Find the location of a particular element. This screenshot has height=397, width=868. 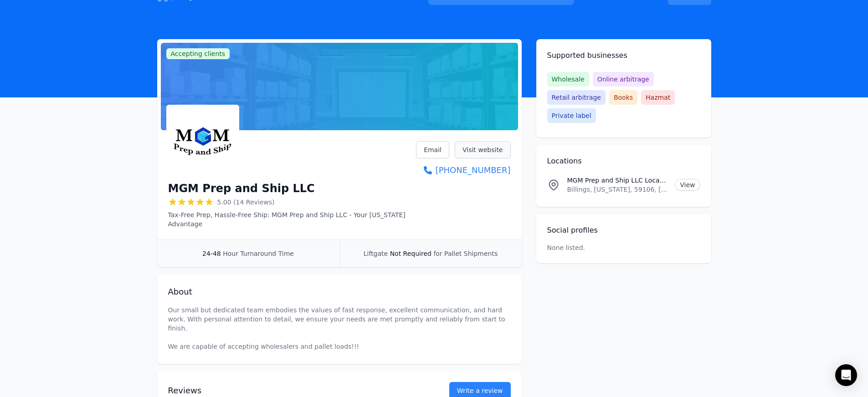

span: Private label is located at coordinates (571, 116).